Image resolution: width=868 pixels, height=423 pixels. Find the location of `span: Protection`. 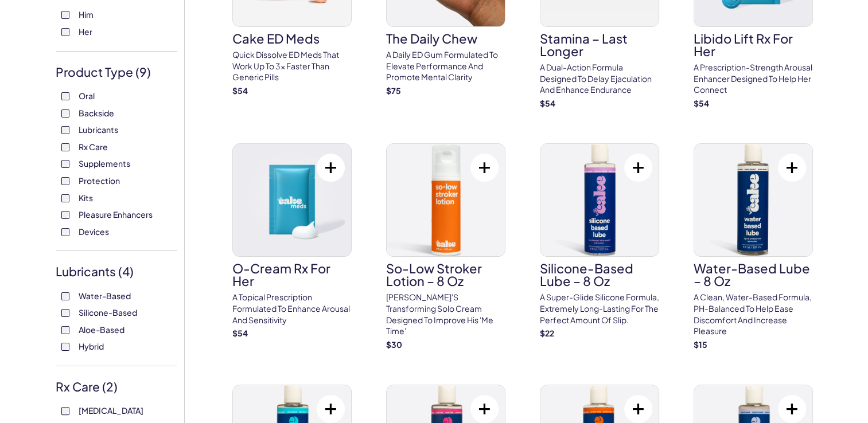

span: Protection is located at coordinates (99, 180).